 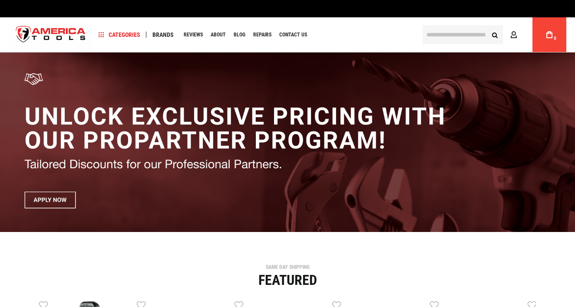 What do you see at coordinates (218, 35) in the screenshot?
I see `a: About` at bounding box center [218, 35].